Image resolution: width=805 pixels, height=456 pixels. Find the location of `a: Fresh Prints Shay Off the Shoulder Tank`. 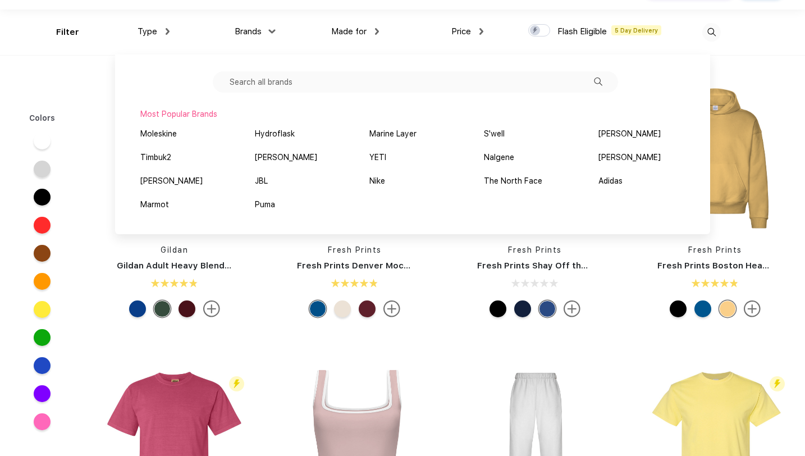

a: Fresh Prints Shay Off the Shoulder Tank is located at coordinates (564, 266).